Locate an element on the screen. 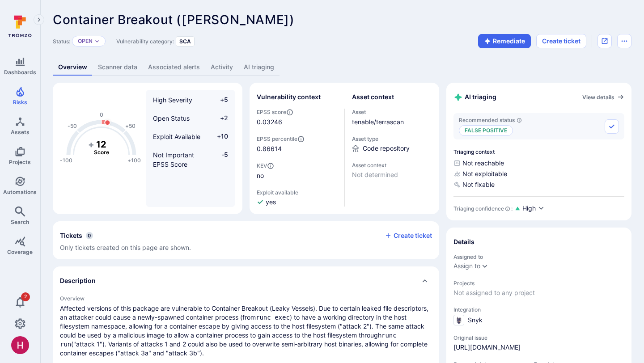 The height and width of the screenshot is (363, 644). span: Only tickets created on this page are shown. is located at coordinates (125, 247).